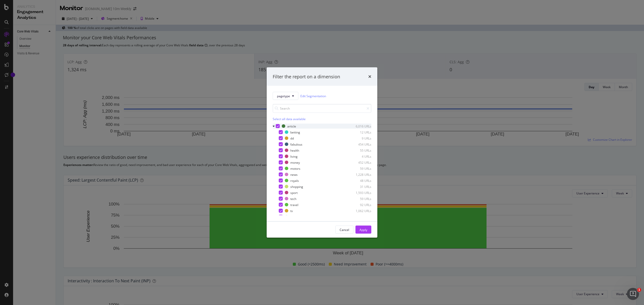 The width and height of the screenshot is (644, 305). Describe the element at coordinates (292, 126) in the screenshot. I see `div: article` at that location.